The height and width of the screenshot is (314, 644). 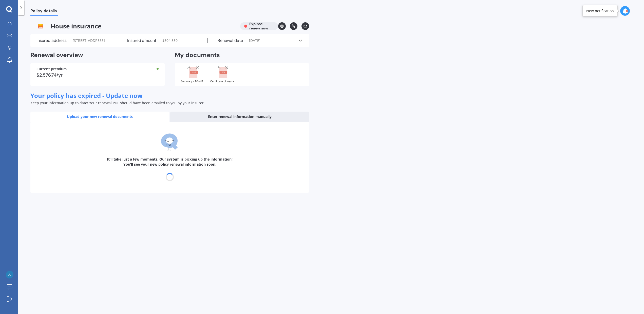 What do you see at coordinates (230, 41) in the screenshot?
I see `label: Renewal date` at bounding box center [230, 41].